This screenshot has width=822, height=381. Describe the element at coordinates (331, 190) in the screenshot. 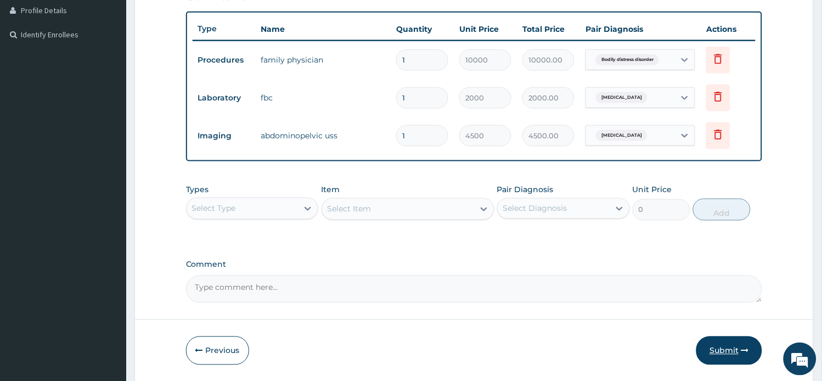

I see `label: Item` at that location.